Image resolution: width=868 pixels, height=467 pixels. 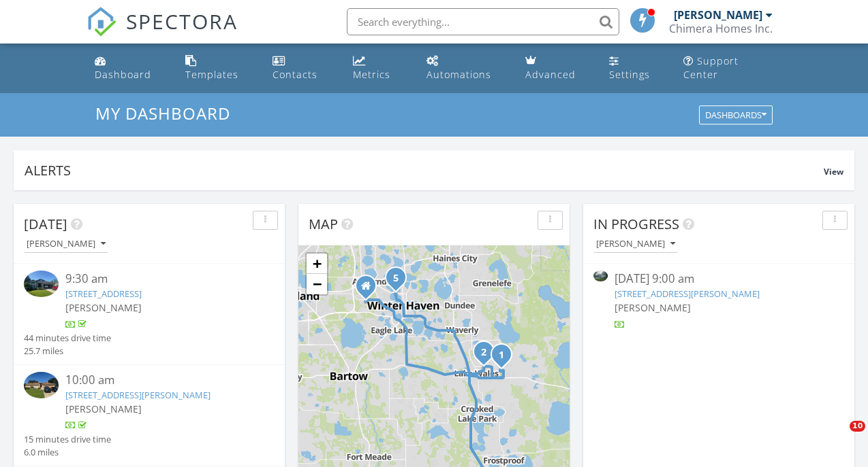 I want to click on a: Dashboard, so click(x=129, y=68).